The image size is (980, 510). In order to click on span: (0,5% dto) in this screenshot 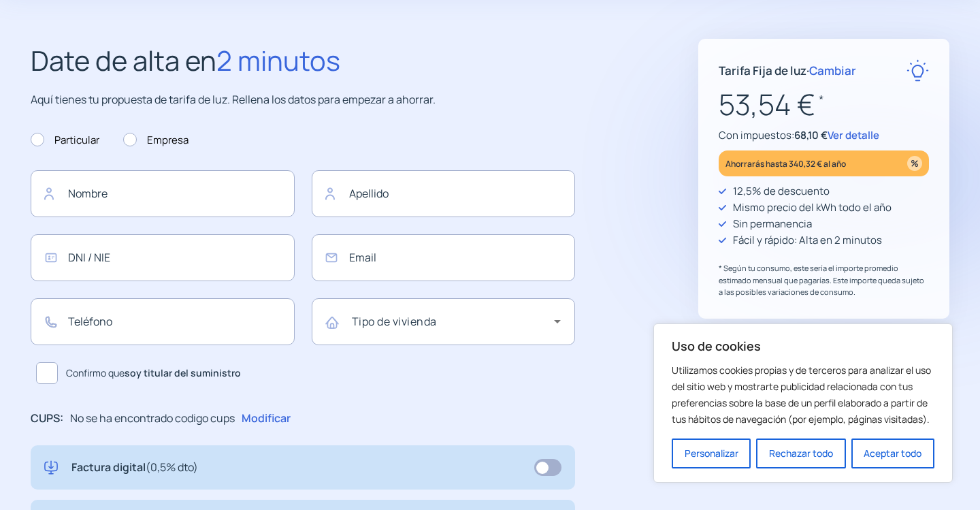, I will do `click(172, 467)`.